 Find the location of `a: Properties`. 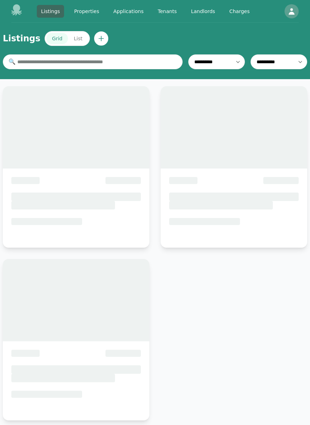

a: Properties is located at coordinates (86, 11).